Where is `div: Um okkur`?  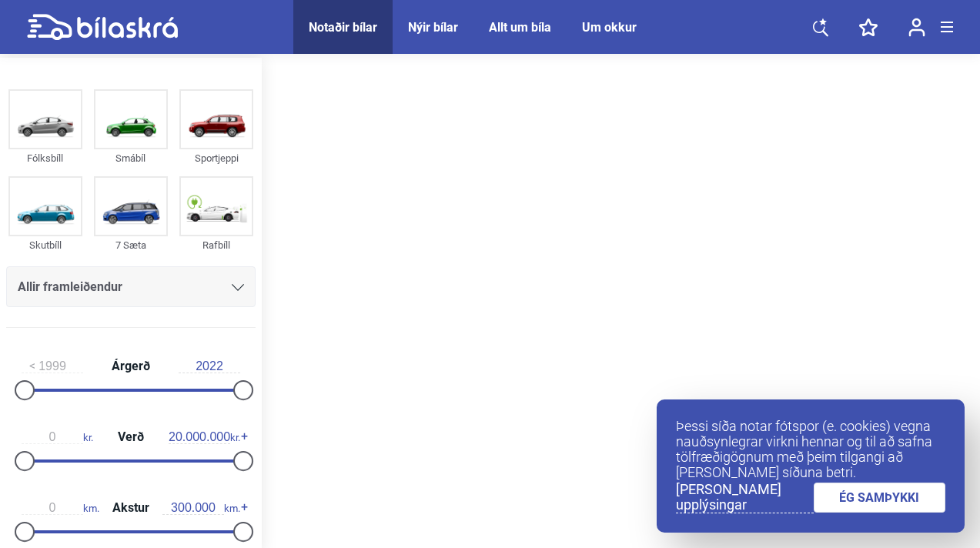
div: Um okkur is located at coordinates (609, 27).